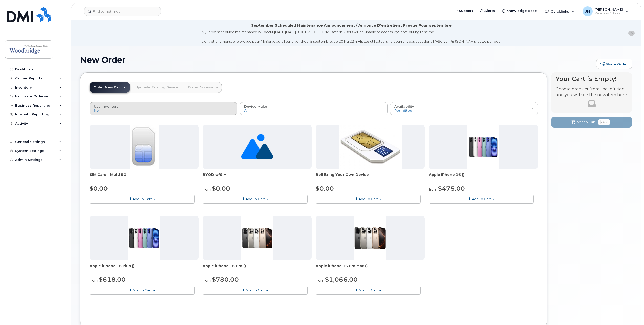  Describe the element at coordinates (257, 268) in the screenshot. I see `div: Apple iPhone 16 Pro ()` at that location.